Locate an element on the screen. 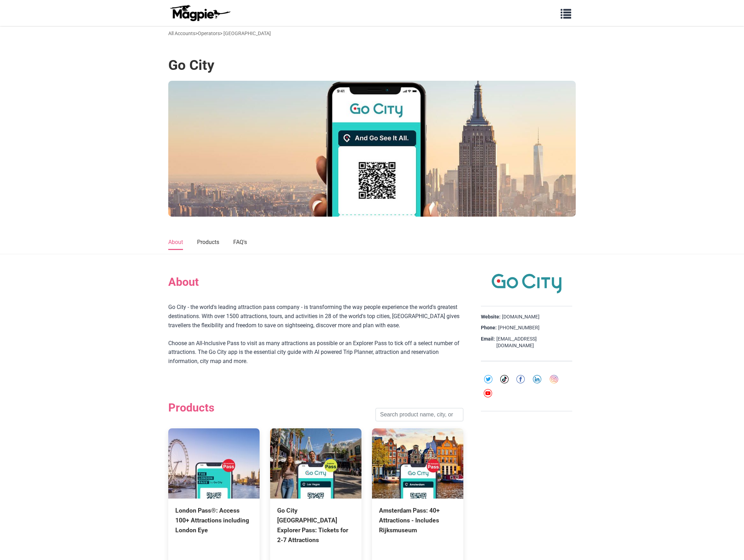 Image resolution: width=744 pixels, height=560 pixels. img: Amsterdam Pass: 40+ Attractions - Includes Rijksmuseum is located at coordinates (418, 464).